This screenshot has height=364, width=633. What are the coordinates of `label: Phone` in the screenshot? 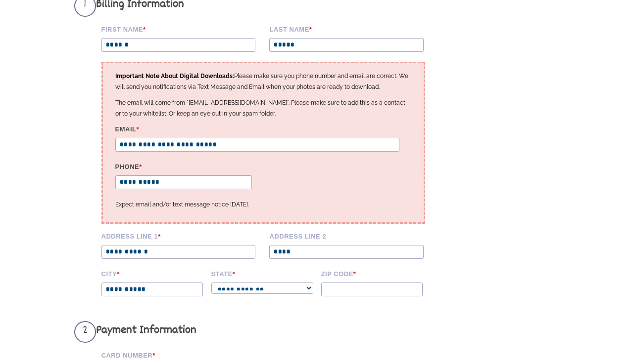 It's located at (186, 166).